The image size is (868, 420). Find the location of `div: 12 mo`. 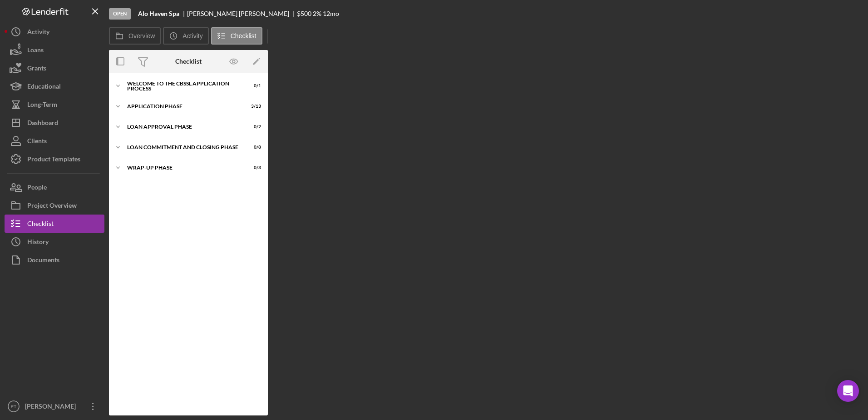

div: 12 mo is located at coordinates (331, 13).